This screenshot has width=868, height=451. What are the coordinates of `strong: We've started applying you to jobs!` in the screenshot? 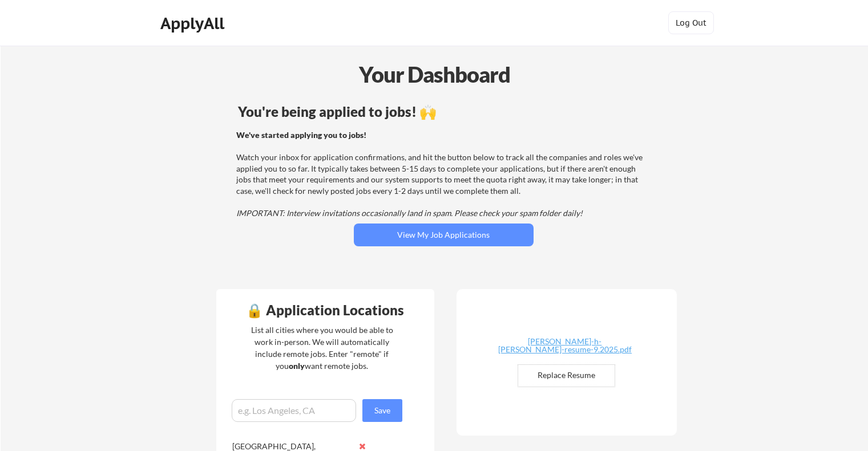 It's located at (301, 134).